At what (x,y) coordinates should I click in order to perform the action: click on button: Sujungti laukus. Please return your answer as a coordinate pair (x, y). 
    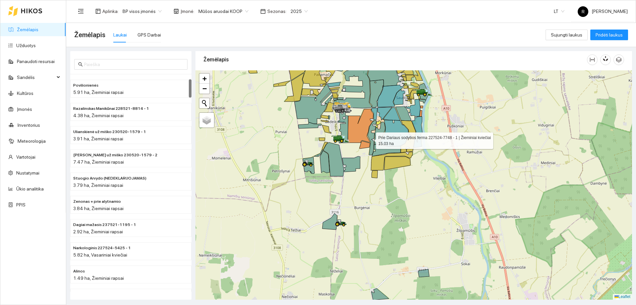
    Looking at the image, I should click on (567, 35).